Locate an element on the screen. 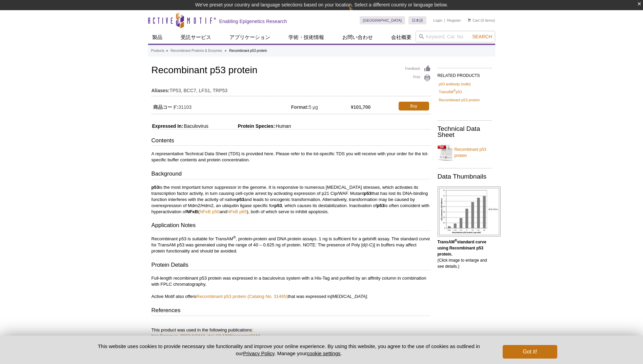 The image size is (643, 364). h1: Recombinant p53 protein is located at coordinates (291, 71).